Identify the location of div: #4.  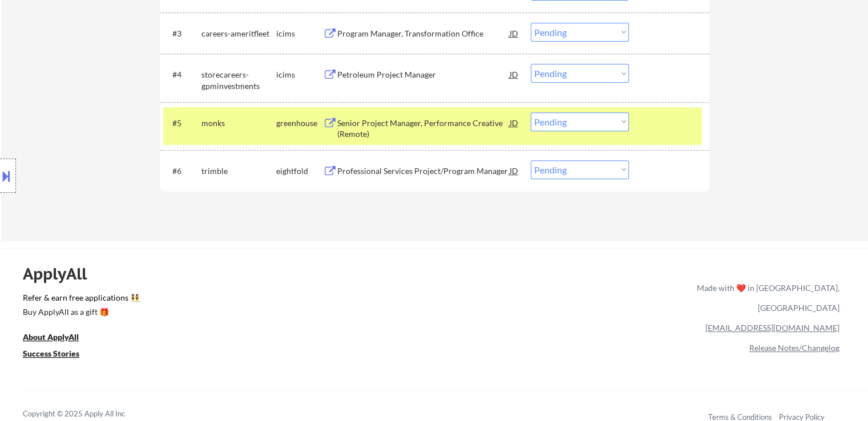
(182, 74).